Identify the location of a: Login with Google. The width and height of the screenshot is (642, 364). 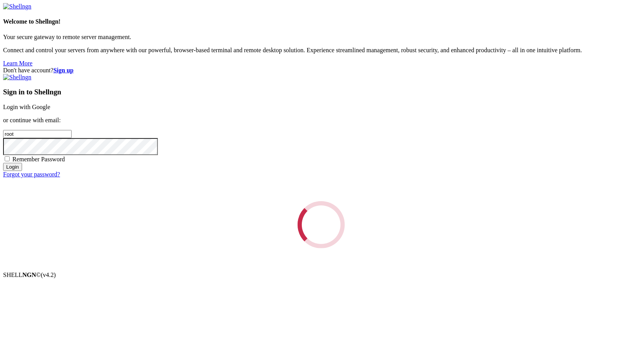
(27, 107).